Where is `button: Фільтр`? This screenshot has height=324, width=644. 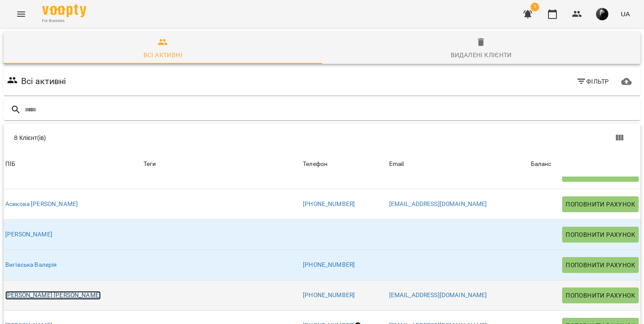 button: Фільтр is located at coordinates (593, 81).